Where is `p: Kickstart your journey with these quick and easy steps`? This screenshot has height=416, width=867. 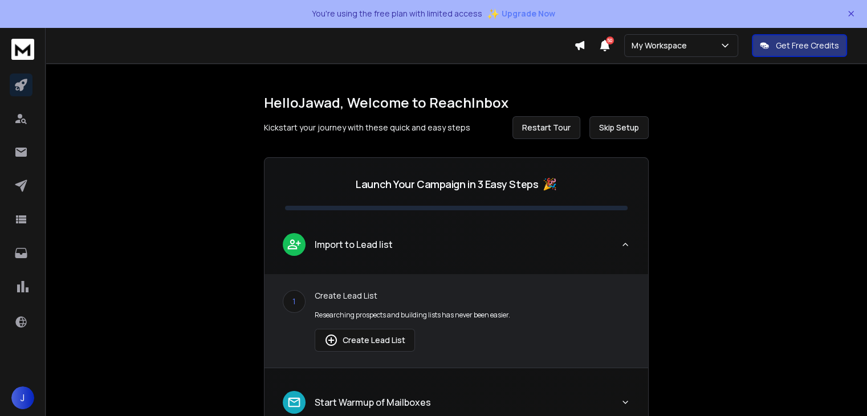
p: Kickstart your journey with these quick and easy steps is located at coordinates (367, 128).